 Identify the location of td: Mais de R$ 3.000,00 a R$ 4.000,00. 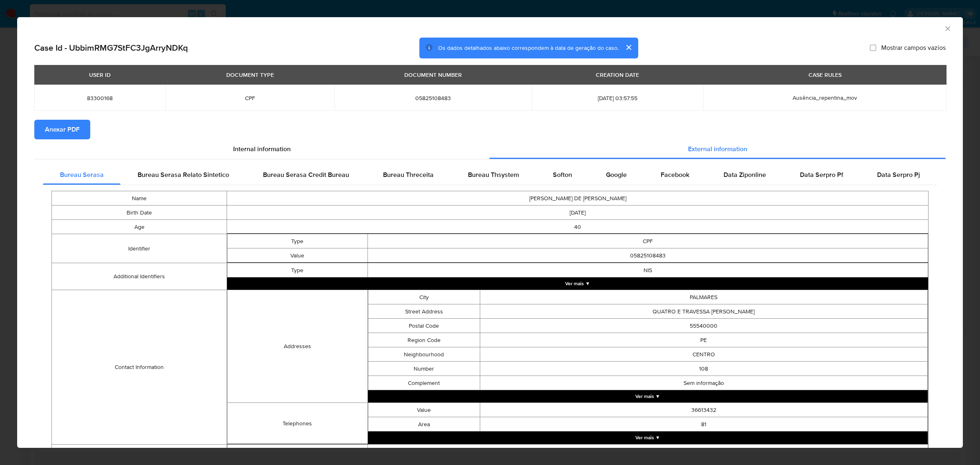
(648, 451).